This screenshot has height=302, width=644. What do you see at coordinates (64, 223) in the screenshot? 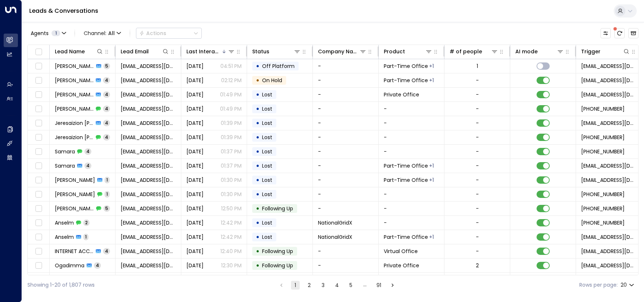
I see `span: Anselm` at bounding box center [64, 223].